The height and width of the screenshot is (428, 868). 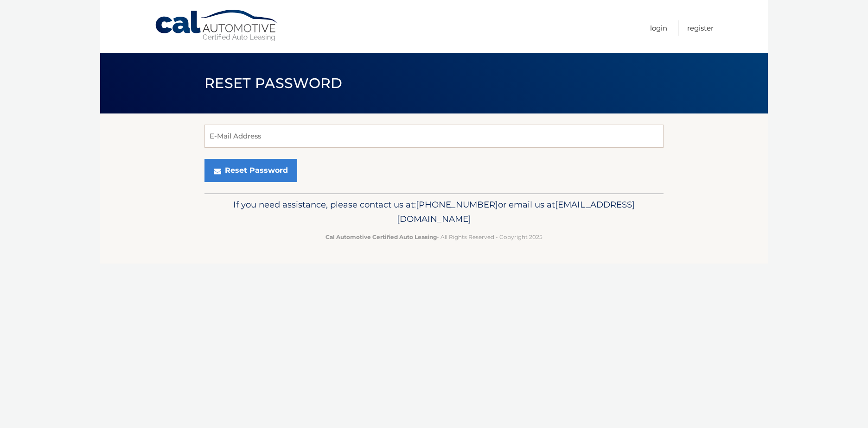 I want to click on a: Login, so click(x=658, y=28).